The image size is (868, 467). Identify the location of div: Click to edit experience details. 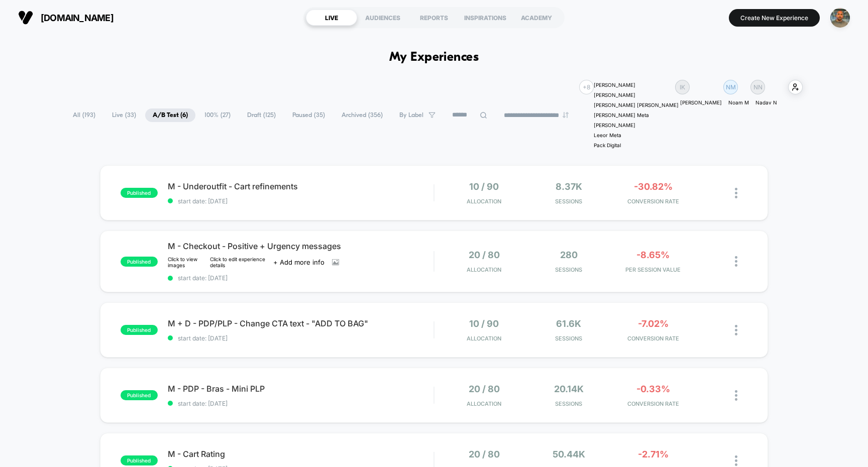
(242, 262).